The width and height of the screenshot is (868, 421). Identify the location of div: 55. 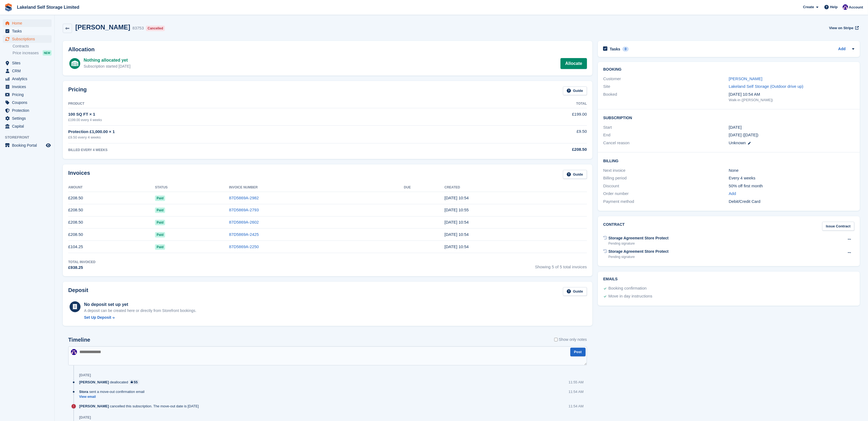
(136, 382).